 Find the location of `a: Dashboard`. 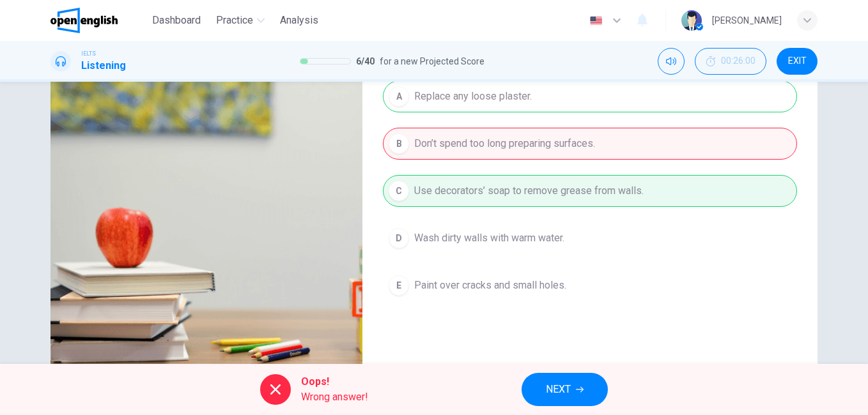

a: Dashboard is located at coordinates (176, 20).